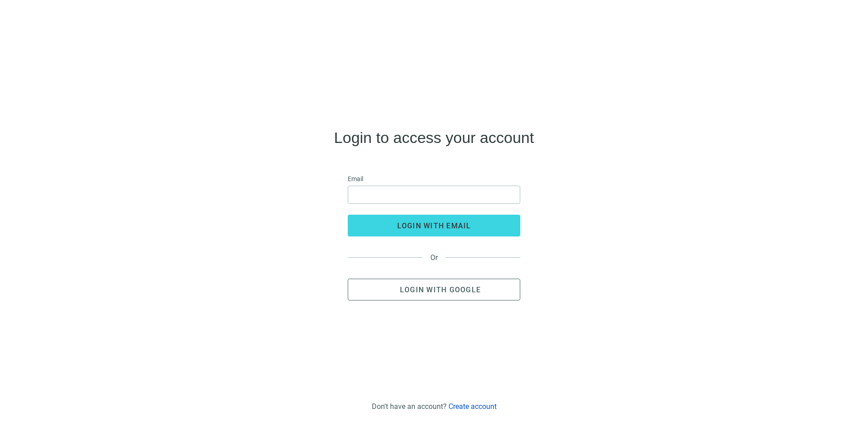 This screenshot has width=868, height=433. What do you see at coordinates (356, 179) in the screenshot?
I see `span: Email` at bounding box center [356, 179].